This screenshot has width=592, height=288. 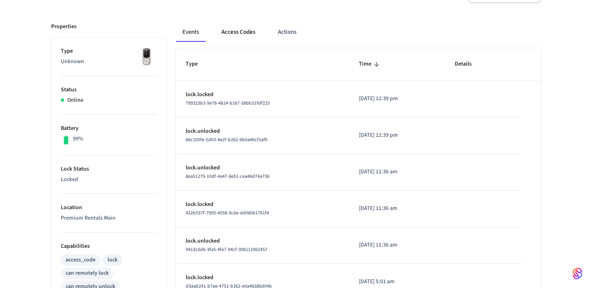 What do you see at coordinates (226, 140) in the screenshot?
I see `span: 66c105fe-5d03-4e2f-b262-6b0a46cf2af0` at bounding box center [226, 140].